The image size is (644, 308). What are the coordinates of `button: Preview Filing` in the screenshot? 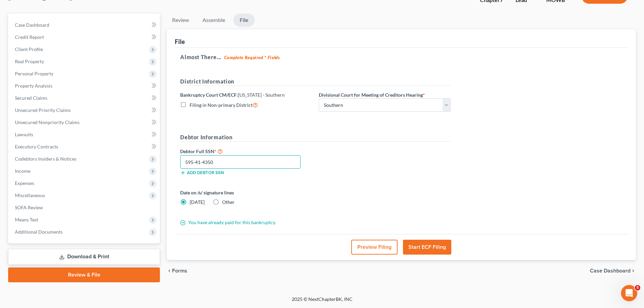 It's located at (374, 247).